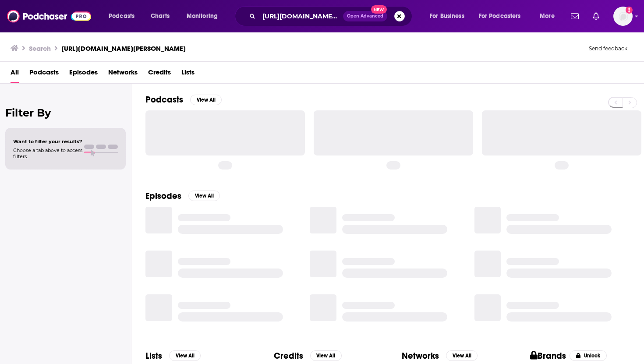 Image resolution: width=644 pixels, height=364 pixels. I want to click on span: Want to filter your results?, so click(48, 142).